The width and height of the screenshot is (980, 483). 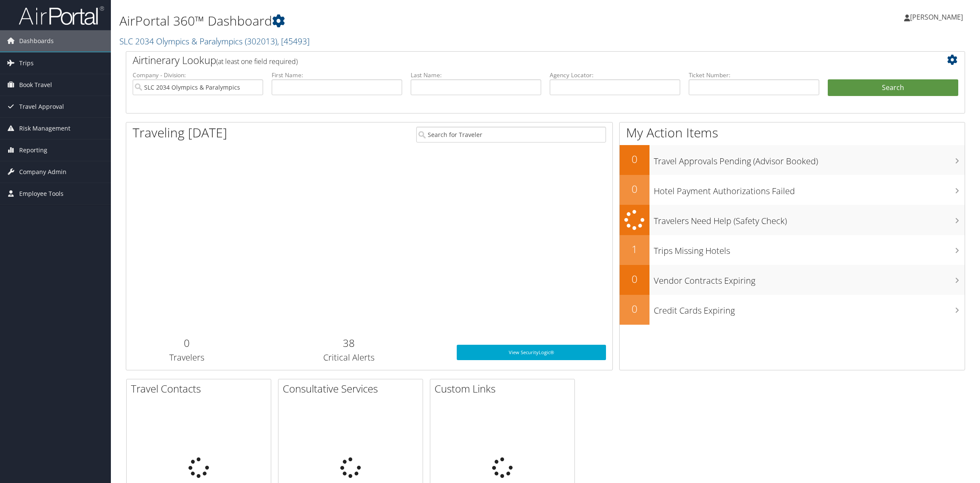 I want to click on h3: Hotel Payment Authorizations Failed, so click(x=809, y=189).